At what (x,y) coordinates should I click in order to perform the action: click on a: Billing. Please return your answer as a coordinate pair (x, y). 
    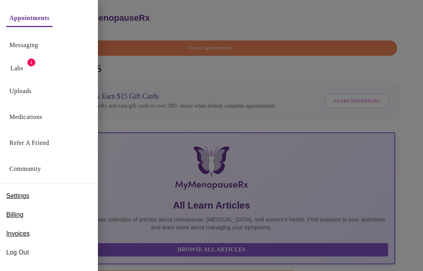
    Looking at the image, I should click on (15, 214).